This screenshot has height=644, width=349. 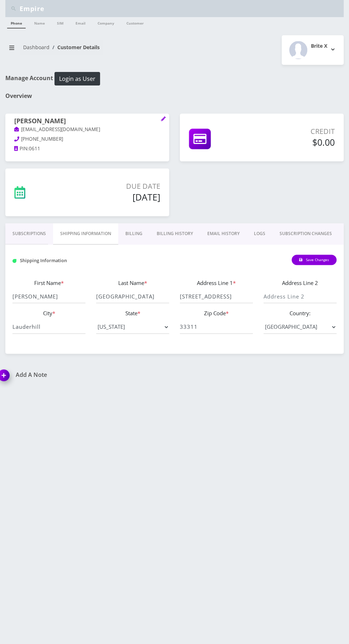 I want to click on input: City, so click(x=49, y=327).